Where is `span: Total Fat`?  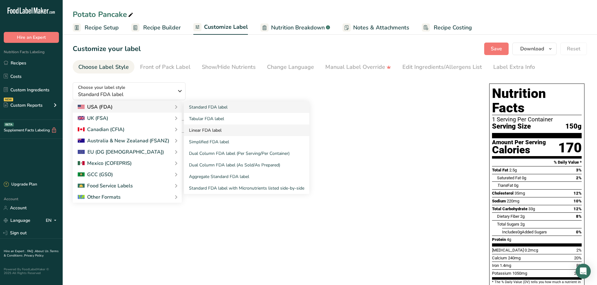
span: Total Fat is located at coordinates (500, 170).